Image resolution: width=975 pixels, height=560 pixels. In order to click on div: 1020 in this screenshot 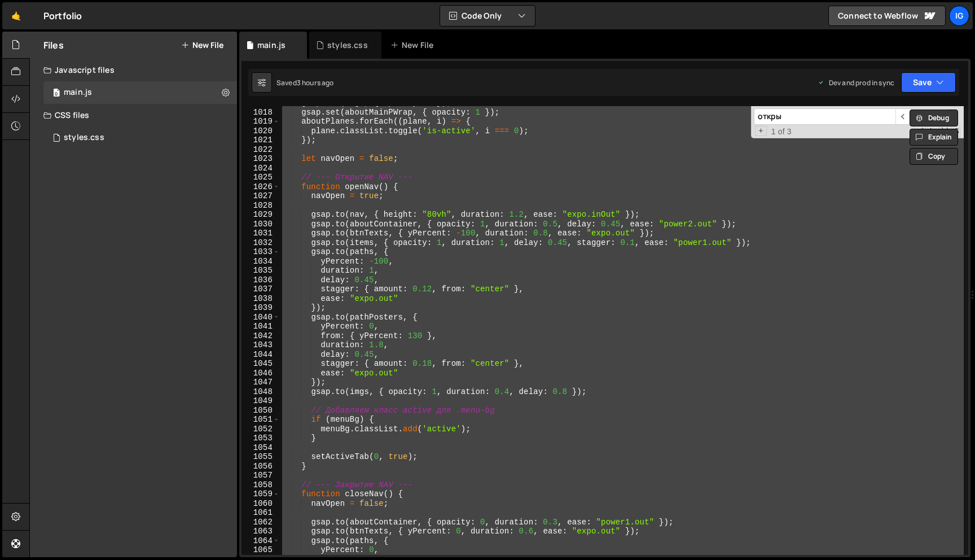, I will do `click(261, 131)`.